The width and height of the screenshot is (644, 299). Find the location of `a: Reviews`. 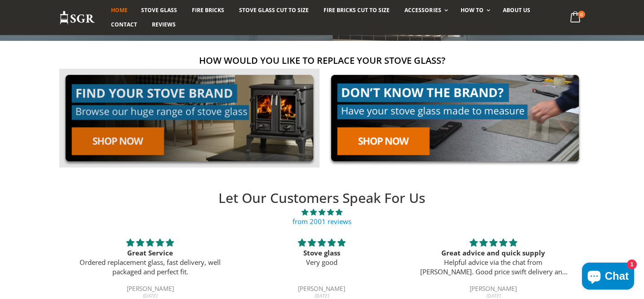

a: Reviews is located at coordinates (164, 25).